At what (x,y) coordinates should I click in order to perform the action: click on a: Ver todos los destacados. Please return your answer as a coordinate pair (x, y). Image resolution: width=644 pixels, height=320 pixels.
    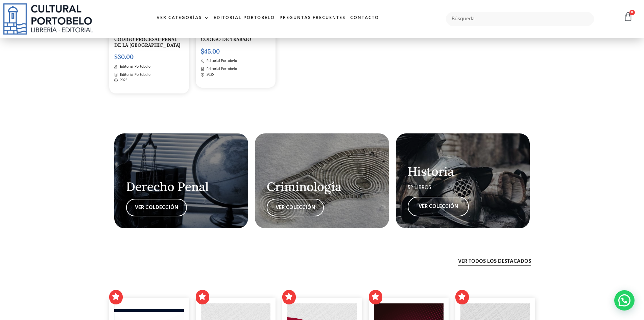
    Looking at the image, I should click on (494, 261).